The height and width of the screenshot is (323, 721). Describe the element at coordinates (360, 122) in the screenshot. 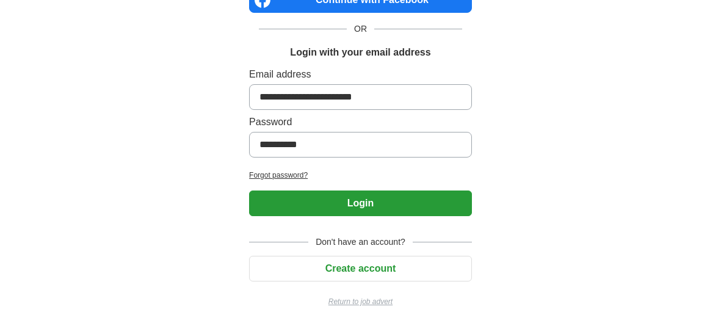

I see `label: Password` at that location.